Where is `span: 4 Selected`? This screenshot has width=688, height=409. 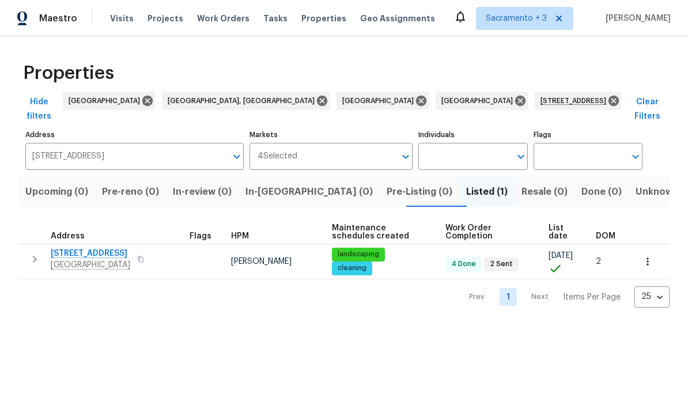
span: 4 Selected is located at coordinates (277, 156).